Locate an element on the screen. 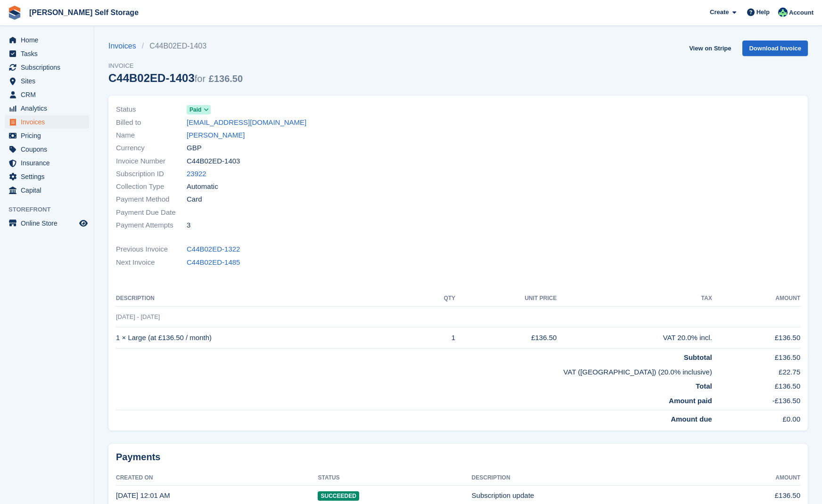 The height and width of the screenshot is (504, 822). span: Tasks is located at coordinates (49, 54).